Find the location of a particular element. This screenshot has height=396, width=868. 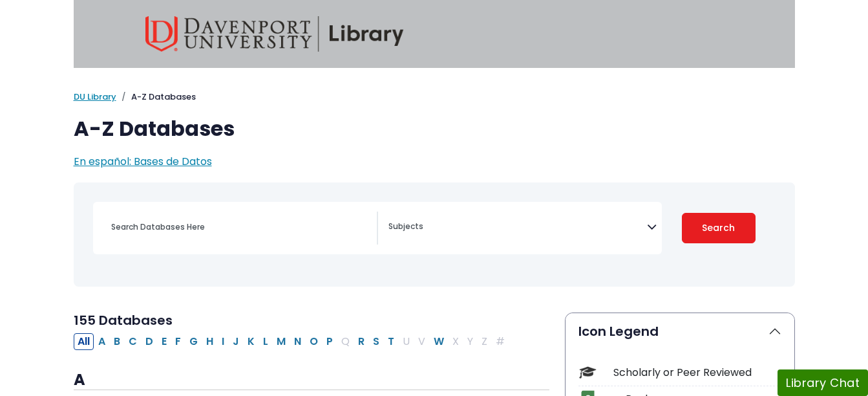

button: Filter Results E is located at coordinates (164, 341).